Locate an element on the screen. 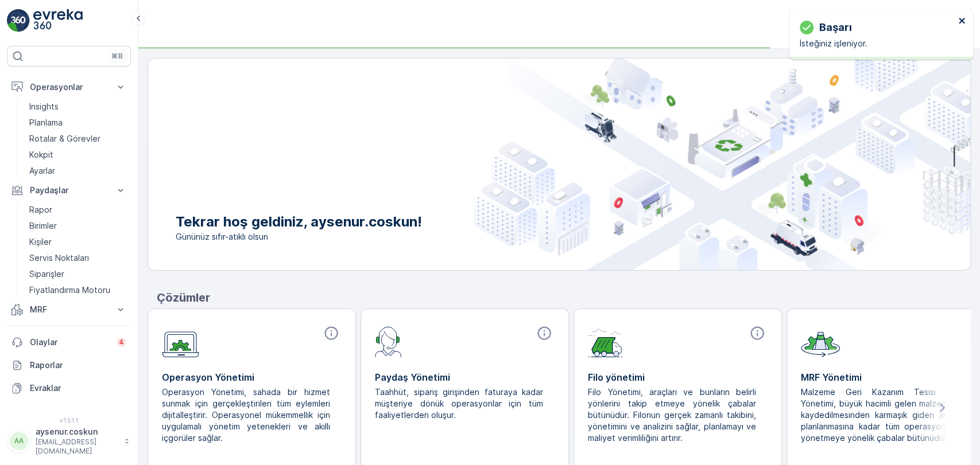  p: Servis Noktaları is located at coordinates (59, 258).